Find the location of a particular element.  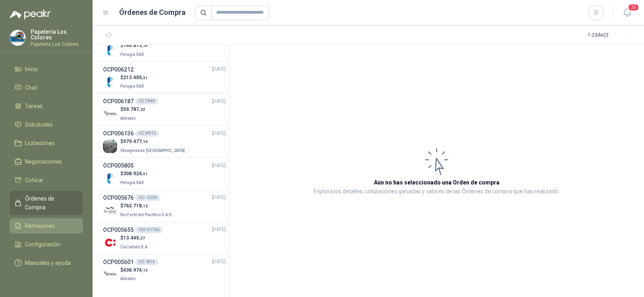

span: 308.924 is located at coordinates (135, 173).